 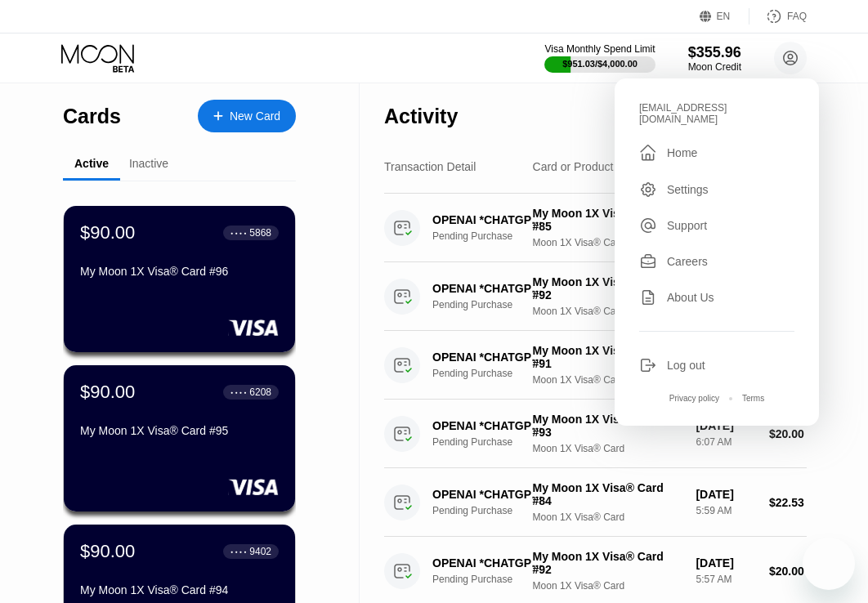 I want to click on div: 6:07 AM, so click(x=726, y=443).